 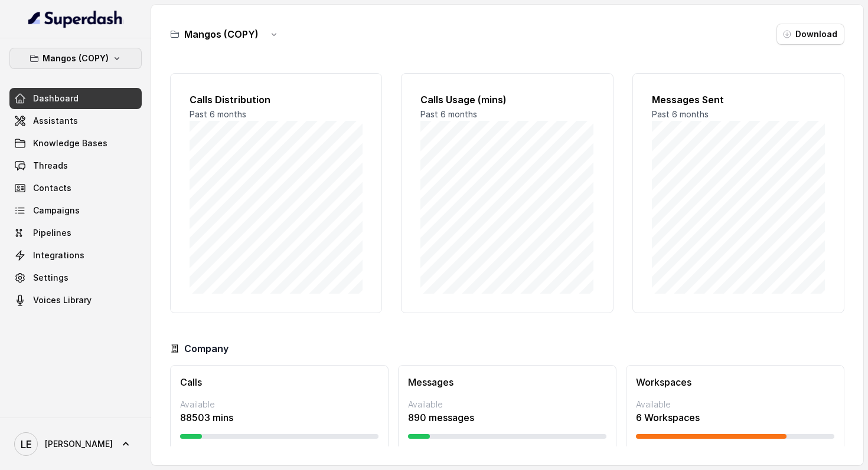 I want to click on a: Knowledge Bases, so click(x=75, y=144).